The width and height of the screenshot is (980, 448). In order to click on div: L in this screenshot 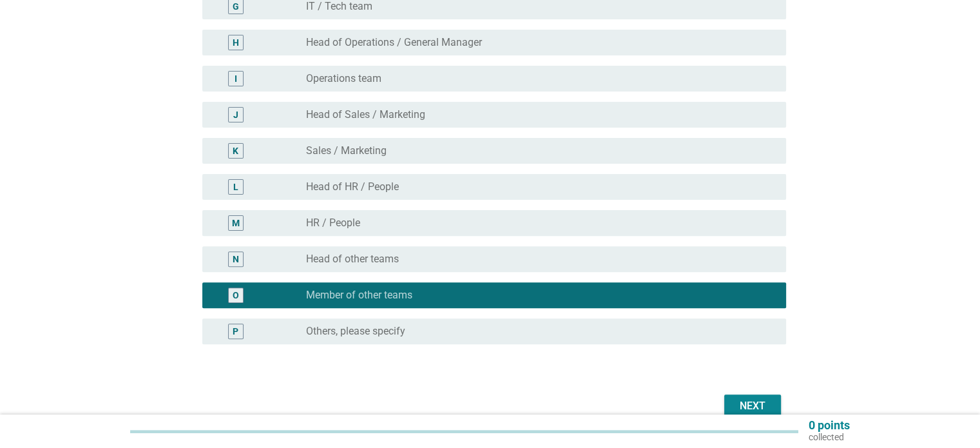, I will do `click(236, 187)`.